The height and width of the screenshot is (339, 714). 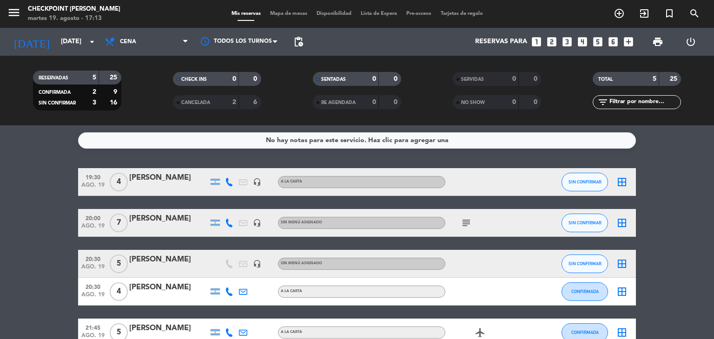 I want to click on i: looks_5, so click(x=598, y=42).